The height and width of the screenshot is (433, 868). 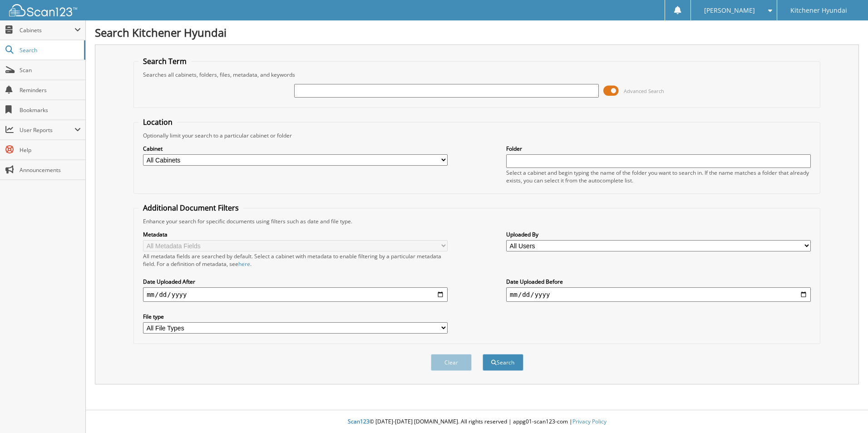 What do you see at coordinates (50, 90) in the screenshot?
I see `span: Reminders` at bounding box center [50, 90].